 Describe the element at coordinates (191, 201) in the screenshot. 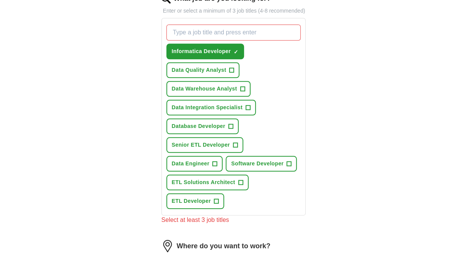

I see `span: ETL Developer` at that location.